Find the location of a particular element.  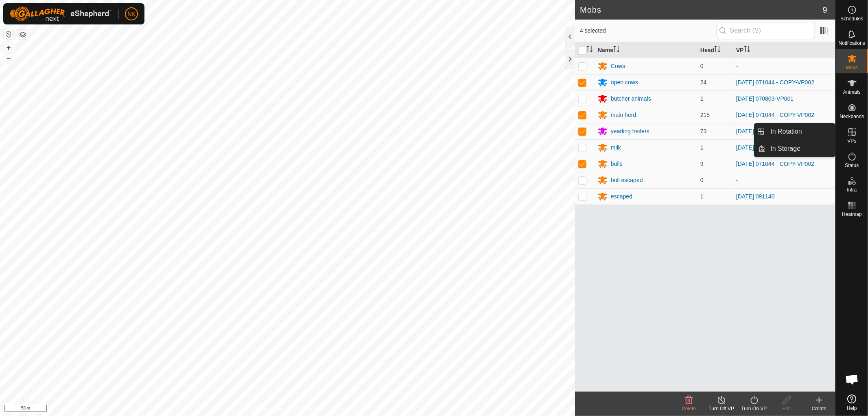

th: Name is located at coordinates (646, 50).